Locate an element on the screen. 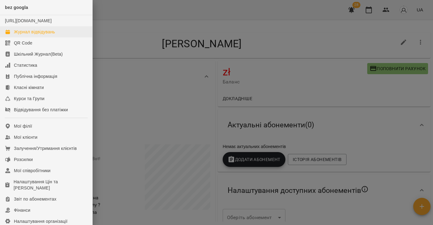 The height and width of the screenshot is (225, 433). div: Відвідування без платіжки is located at coordinates (41, 110).